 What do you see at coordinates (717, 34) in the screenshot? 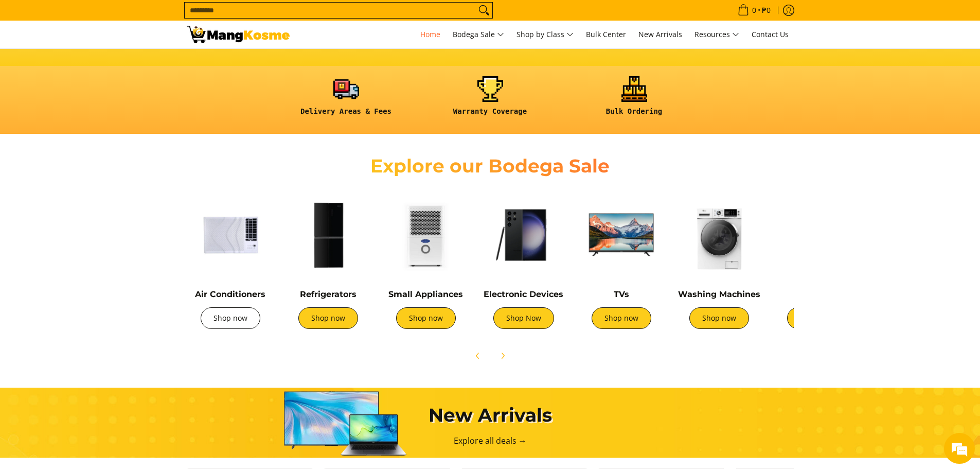
I see `span: Resources` at bounding box center [717, 34].